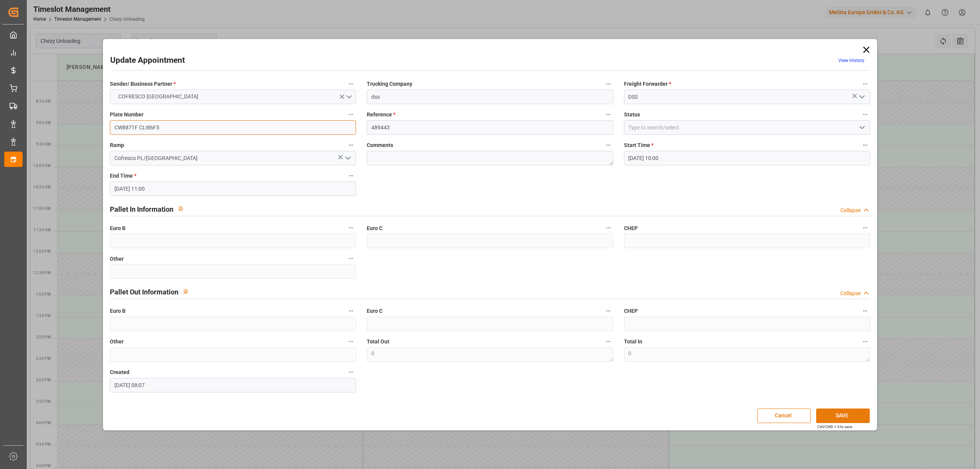 The width and height of the screenshot is (980, 469). Describe the element at coordinates (147, 60) in the screenshot. I see `h2: Update Appointment` at that location.